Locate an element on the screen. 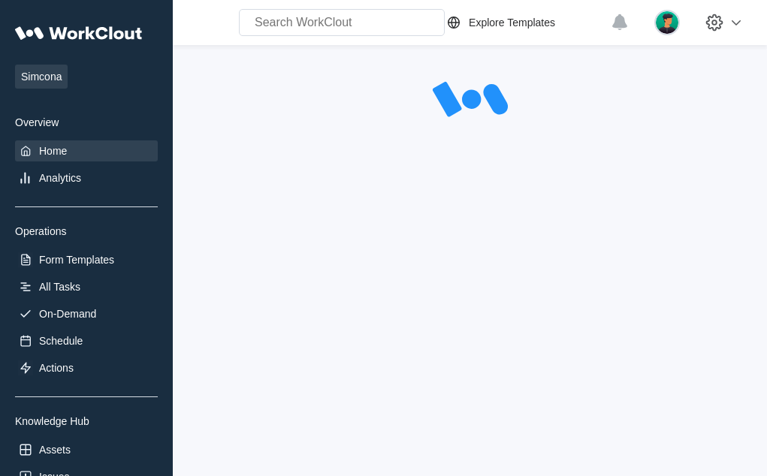  div: Explore Templates is located at coordinates (512, 23).